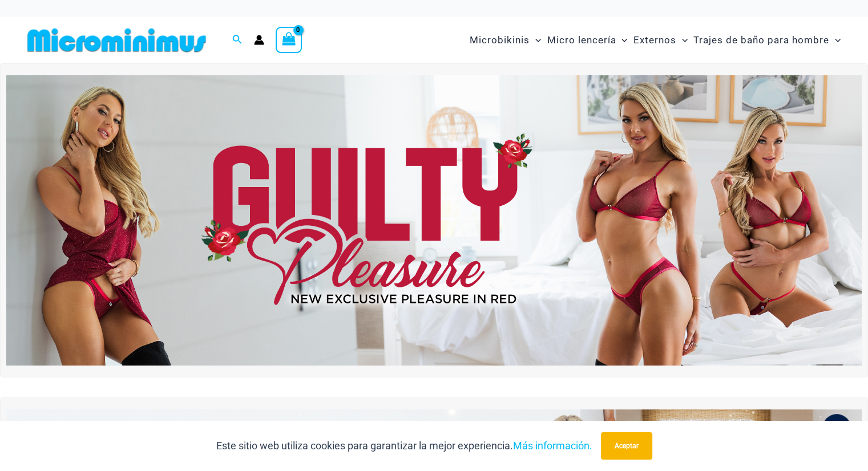 The height and width of the screenshot is (471, 868). I want to click on img: Placeres Culpables Lencería Roja, so click(434, 220).